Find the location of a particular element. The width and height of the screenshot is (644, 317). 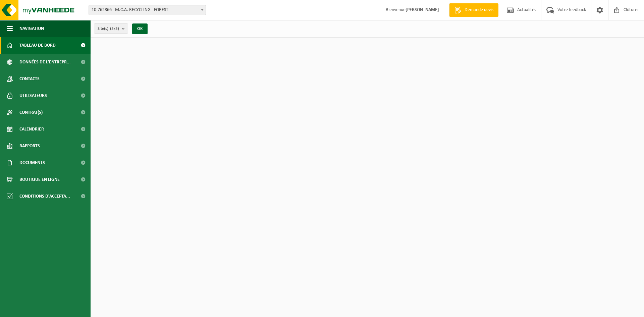

span: Rapports is located at coordinates (30, 146).